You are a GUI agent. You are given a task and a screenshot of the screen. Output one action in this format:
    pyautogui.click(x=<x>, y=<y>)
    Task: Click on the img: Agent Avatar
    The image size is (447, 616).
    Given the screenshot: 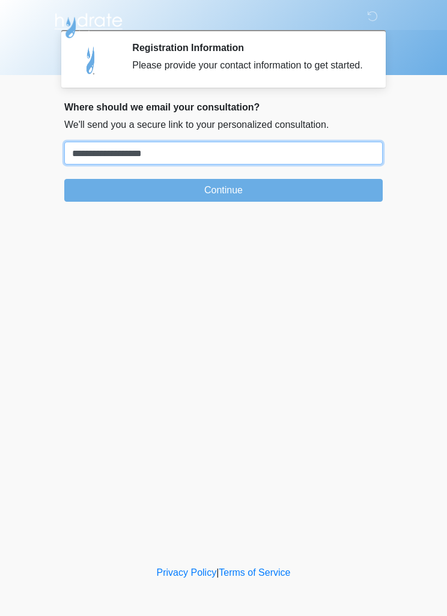 What is the action you would take?
    pyautogui.click(x=91, y=60)
    